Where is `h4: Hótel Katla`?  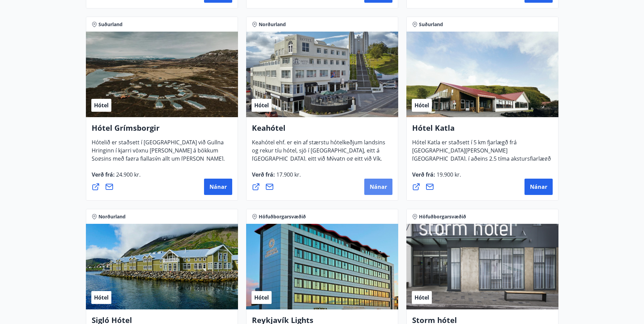
h4: Hótel Katla is located at coordinates (482, 130).